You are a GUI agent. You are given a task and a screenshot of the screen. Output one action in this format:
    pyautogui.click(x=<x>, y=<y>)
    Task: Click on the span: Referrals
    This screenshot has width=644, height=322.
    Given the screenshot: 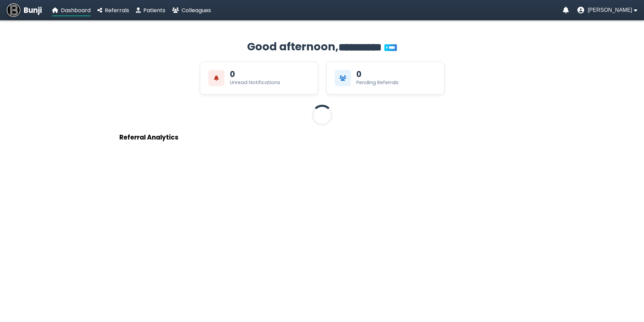 What is the action you would take?
    pyautogui.click(x=117, y=10)
    